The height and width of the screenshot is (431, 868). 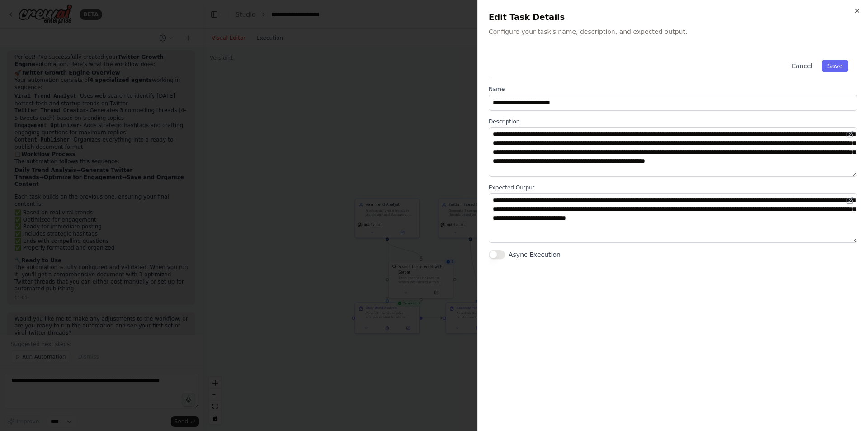 I want to click on label: Async Execution, so click(x=534, y=255).